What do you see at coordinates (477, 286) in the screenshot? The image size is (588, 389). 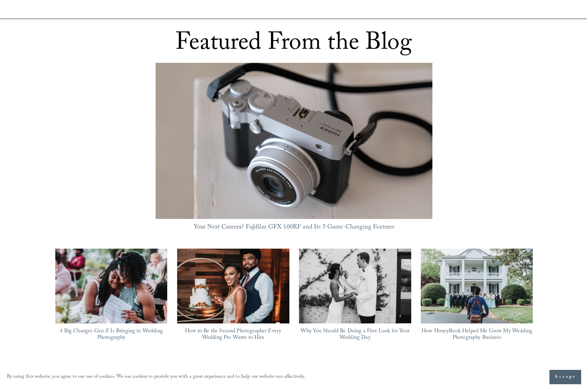 I see `img: How HoneyBook Helped Me Grow My Wedding Photography Business` at bounding box center [477, 286].